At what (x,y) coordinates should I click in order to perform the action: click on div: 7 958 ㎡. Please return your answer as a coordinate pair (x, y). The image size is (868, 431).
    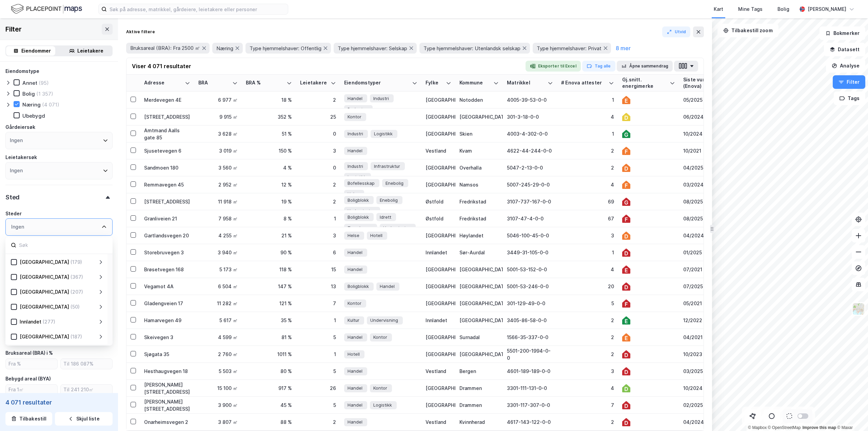
    Looking at the image, I should click on (218, 219).